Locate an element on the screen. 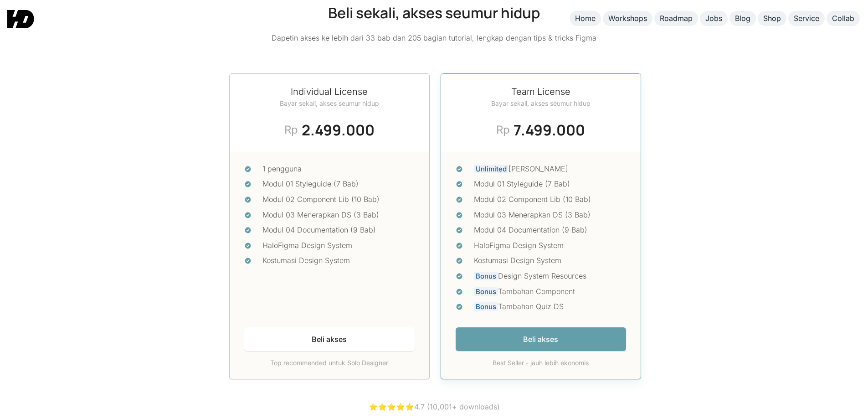  div: Roadmap is located at coordinates (676, 18).